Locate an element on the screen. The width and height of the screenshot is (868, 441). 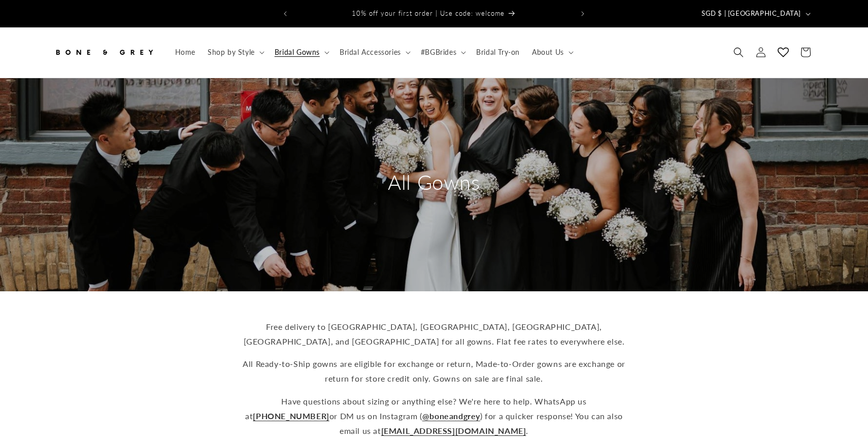
span: #BGBrides is located at coordinates (439, 52).